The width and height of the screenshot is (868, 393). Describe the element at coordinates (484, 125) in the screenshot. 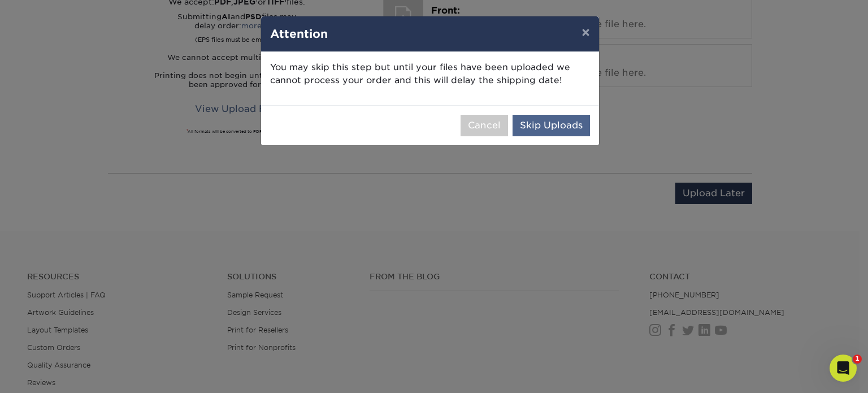

I see `button: Cancel` at that location.